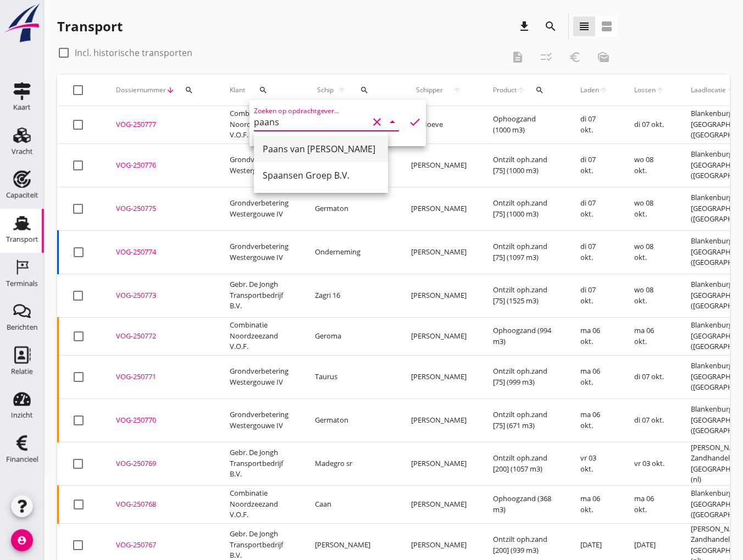 The width and height of the screenshot is (743, 560). What do you see at coordinates (159, 165) in the screenshot?
I see `div: VOG-250776` at bounding box center [159, 165].